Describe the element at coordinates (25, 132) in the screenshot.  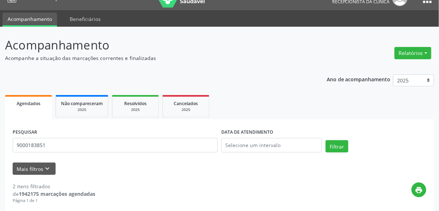
I see `label: PESQUISAR` at that location.